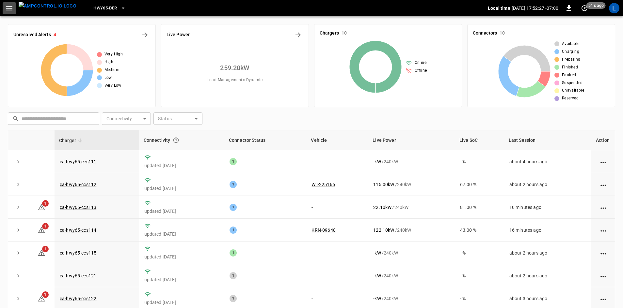 The image size is (623, 308). Describe the element at coordinates (323, 230) in the screenshot. I see `a: KRN-09648` at that location.